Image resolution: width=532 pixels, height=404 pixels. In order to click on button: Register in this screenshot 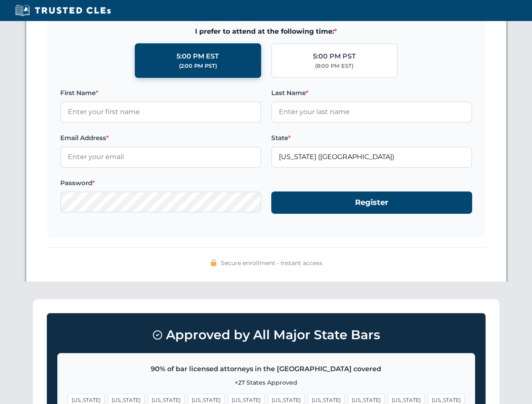, I will do `click(372, 202)`.